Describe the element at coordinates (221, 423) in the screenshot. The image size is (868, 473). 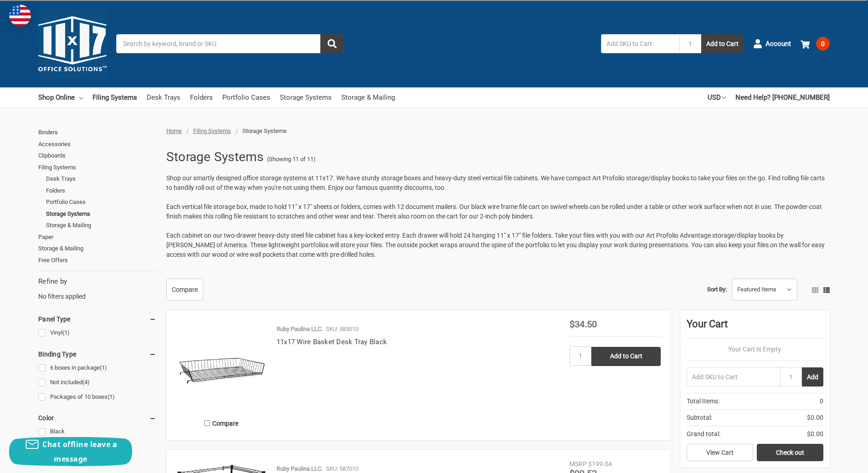
I see `label: Compare` at that location.